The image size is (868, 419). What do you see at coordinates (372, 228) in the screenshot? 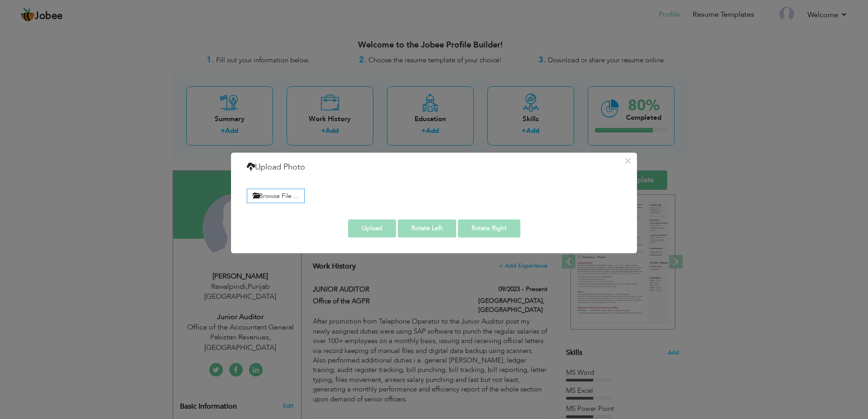
I see `button: Upload` at bounding box center [372, 228].